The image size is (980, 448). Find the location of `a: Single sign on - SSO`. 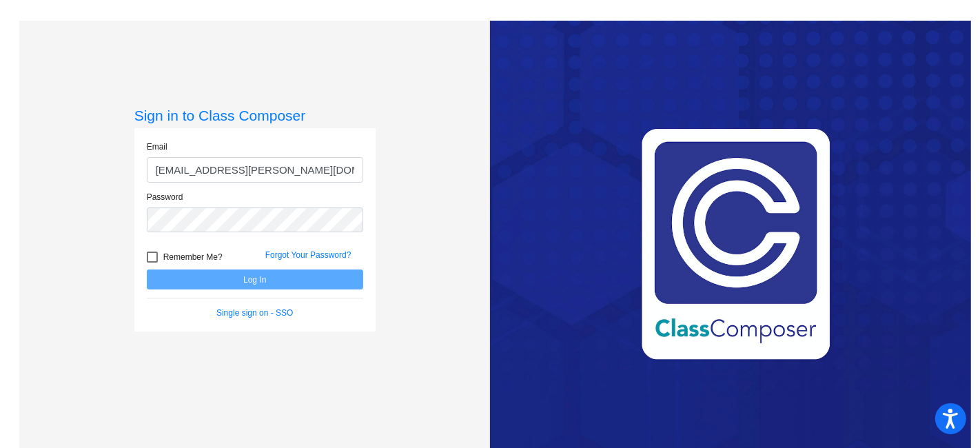

a: Single sign on - SSO is located at coordinates (255, 313).